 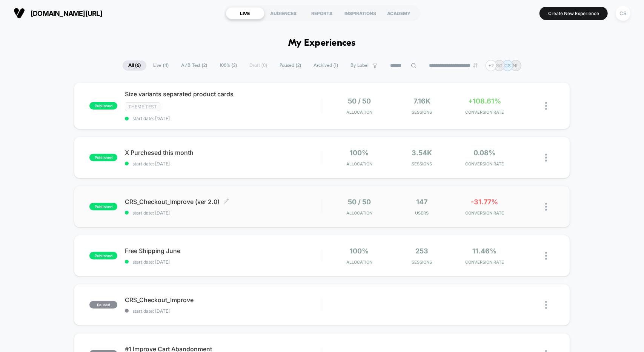 What do you see at coordinates (422, 153) in the screenshot?
I see `span: 3.54k` at bounding box center [422, 153].